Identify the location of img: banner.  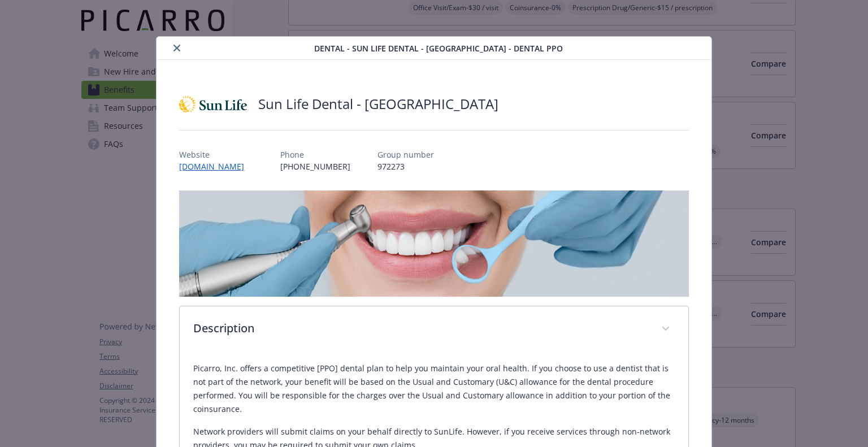
(433, 244).